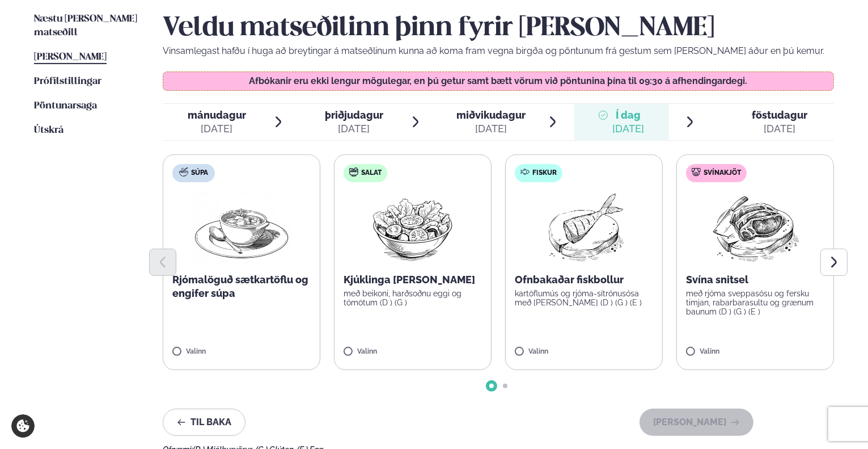  Describe the element at coordinates (584, 228) in the screenshot. I see `img: Fish.png` at that location.